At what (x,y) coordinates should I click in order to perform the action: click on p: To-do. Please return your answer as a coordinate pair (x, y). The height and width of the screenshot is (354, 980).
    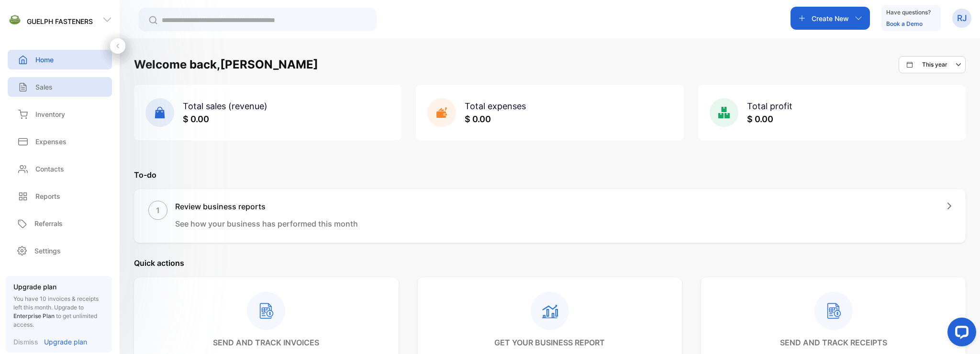
    Looking at the image, I should click on (550, 175).